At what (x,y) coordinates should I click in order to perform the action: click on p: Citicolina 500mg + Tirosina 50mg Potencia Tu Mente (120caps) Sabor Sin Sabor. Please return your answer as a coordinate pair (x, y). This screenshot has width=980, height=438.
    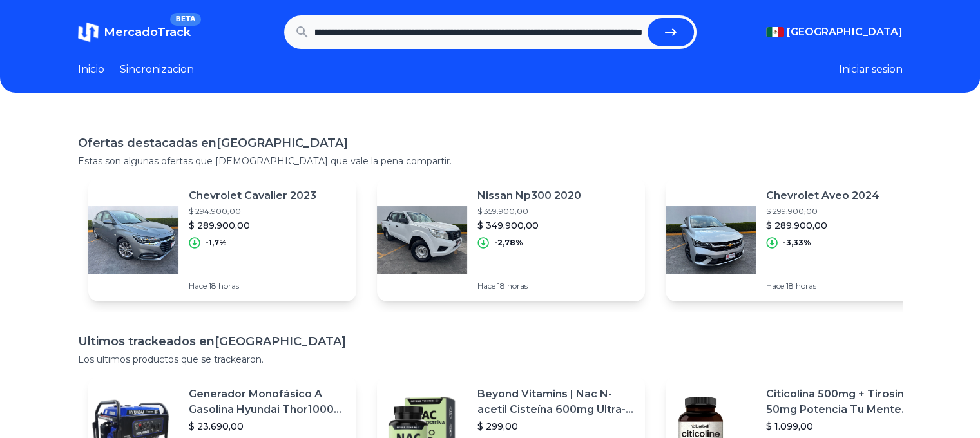
    Looking at the image, I should click on (844, 402).